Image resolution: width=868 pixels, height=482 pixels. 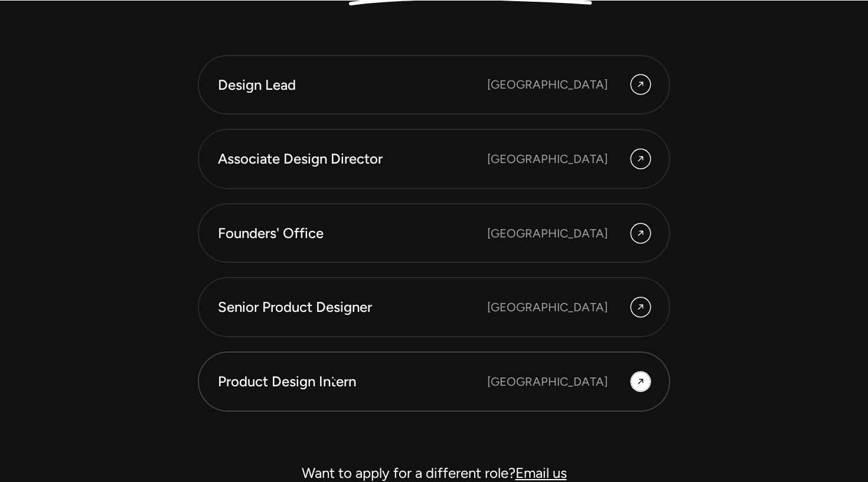 What do you see at coordinates (353, 382) in the screenshot?
I see `div: Product Design Intern` at bounding box center [353, 382].